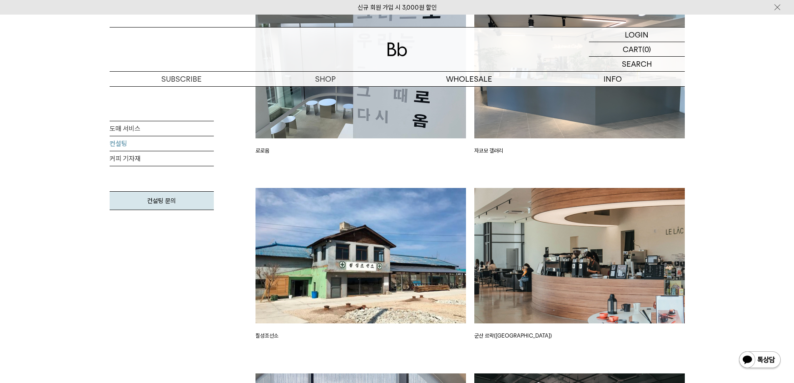  What do you see at coordinates (760, 360) in the screenshot?
I see `img: 카카오톡 채널 1:1 채팅 버튼` at bounding box center [760, 360].